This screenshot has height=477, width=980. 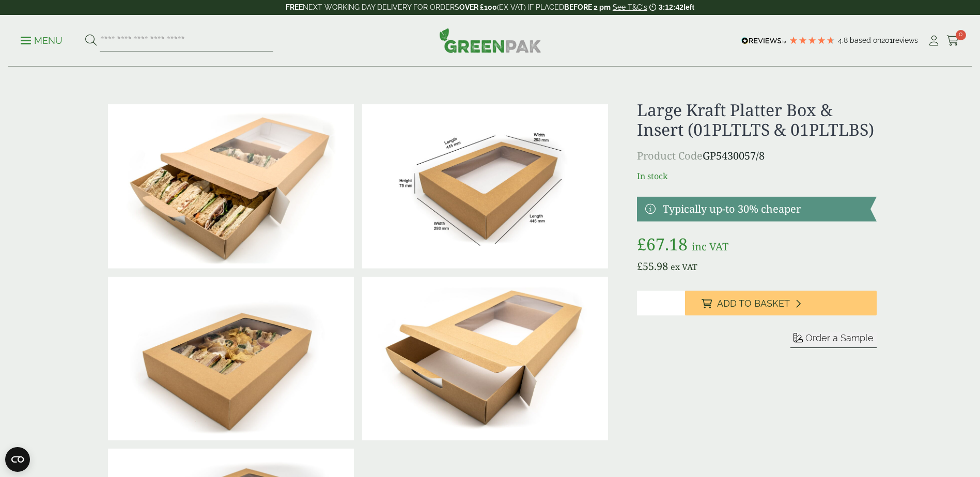 I want to click on i: My Account, so click(x=933, y=41).